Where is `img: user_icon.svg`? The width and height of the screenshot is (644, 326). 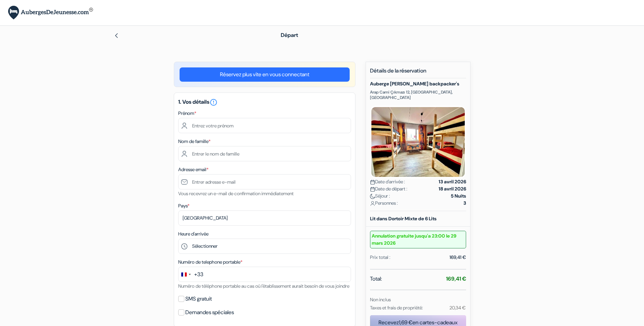 img: user_icon.svg is located at coordinates (372, 204).